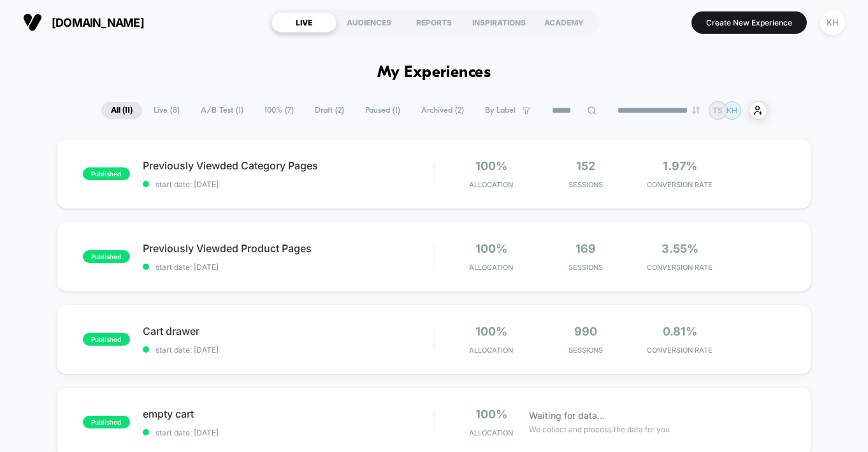 This screenshot has height=452, width=868. Describe the element at coordinates (288, 331) in the screenshot. I see `span: Cart drawer` at that location.